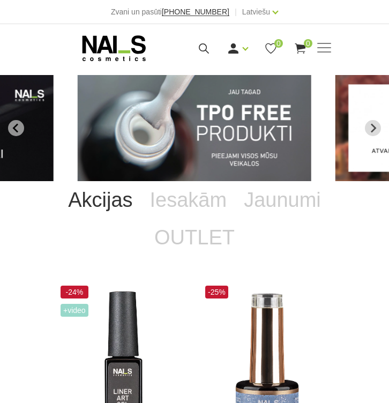 The height and width of the screenshot is (403, 389). What do you see at coordinates (100, 200) in the screenshot?
I see `a: Akcijas` at bounding box center [100, 200].